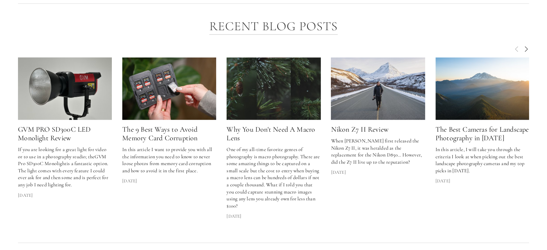 The image size is (547, 250). I want to click on img: GVM PRO SD300C LED Monolight Review, so click(65, 88).